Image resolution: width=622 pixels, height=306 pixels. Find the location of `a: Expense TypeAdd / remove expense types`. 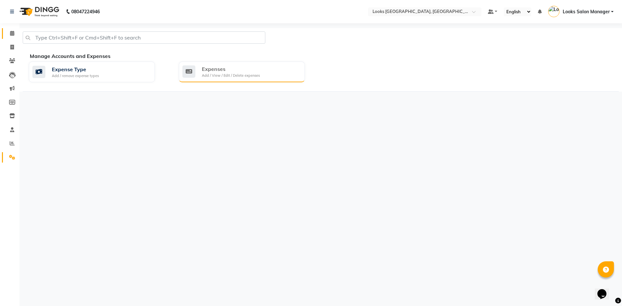

a: Expense TypeAdd / remove expense types is located at coordinates (99, 72).